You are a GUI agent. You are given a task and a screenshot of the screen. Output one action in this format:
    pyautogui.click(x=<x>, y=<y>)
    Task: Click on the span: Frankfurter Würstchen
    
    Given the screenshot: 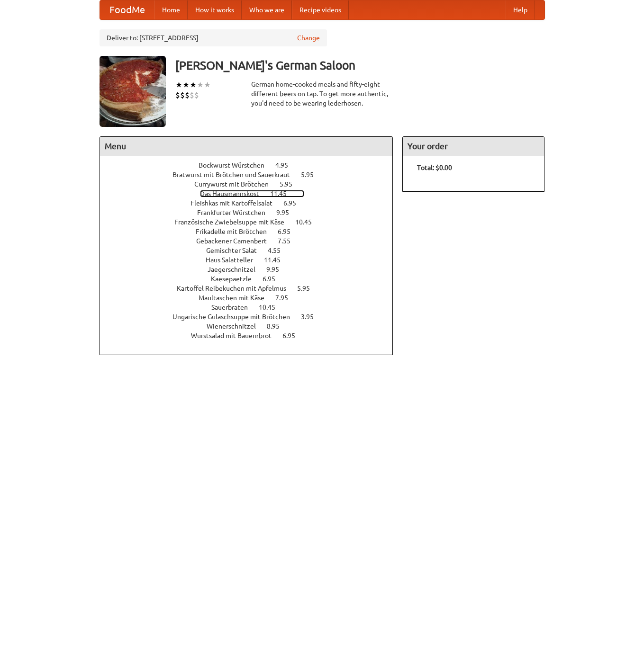 What is the action you would take?
    pyautogui.click(x=236, y=213)
    